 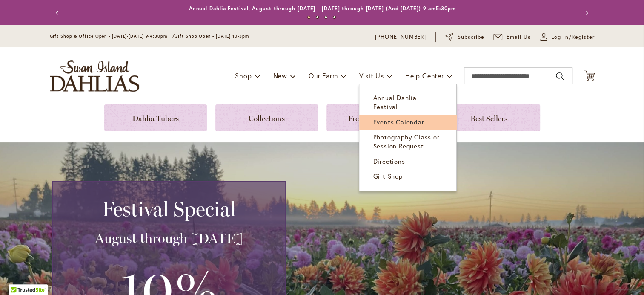 What do you see at coordinates (371, 75) in the screenshot?
I see `span: Visit Us` at bounding box center [371, 75].